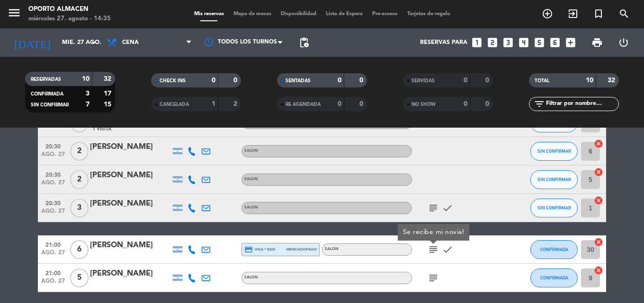 This screenshot has width=644, height=303. Describe the element at coordinates (623, 42) in the screenshot. I see `div: LOG OUT` at that location.